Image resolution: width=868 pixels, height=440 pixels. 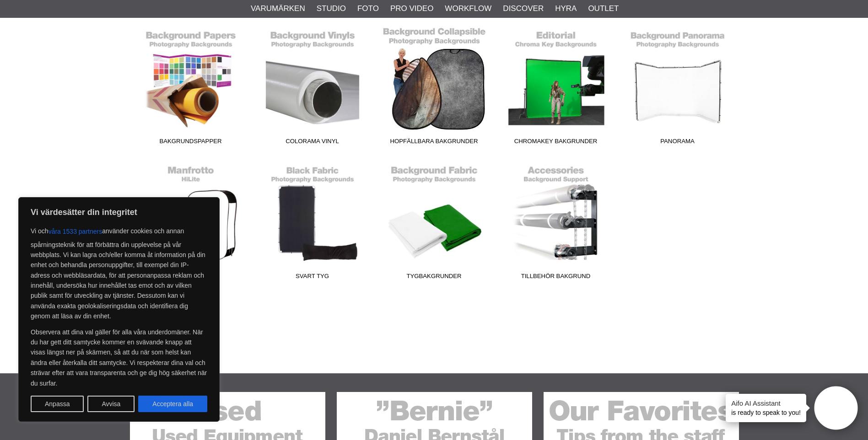 I want to click on a: Pro Video, so click(x=412, y=9).